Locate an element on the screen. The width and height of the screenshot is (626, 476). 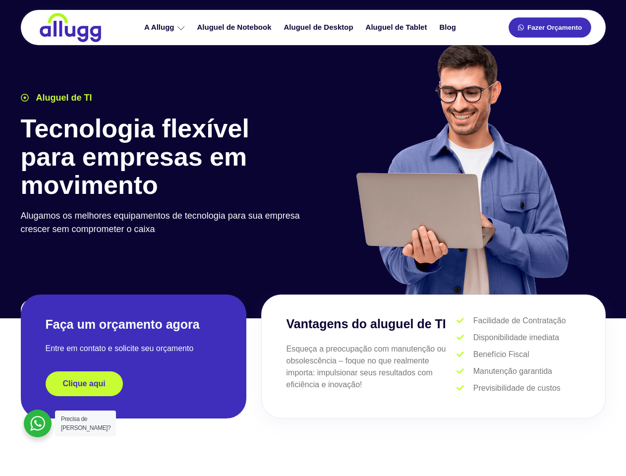
a: Fazer Orçamento is located at coordinates (549, 27).